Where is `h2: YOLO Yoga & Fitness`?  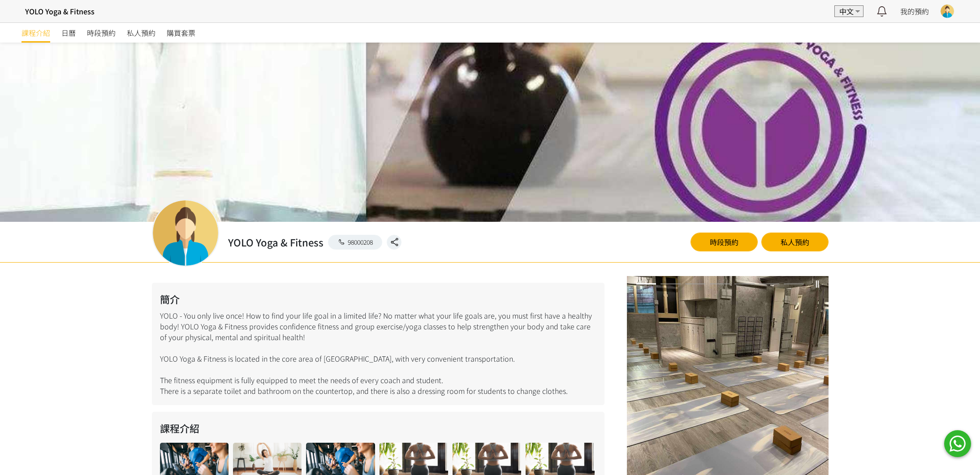 h2: YOLO Yoga & Fitness is located at coordinates (276, 242).